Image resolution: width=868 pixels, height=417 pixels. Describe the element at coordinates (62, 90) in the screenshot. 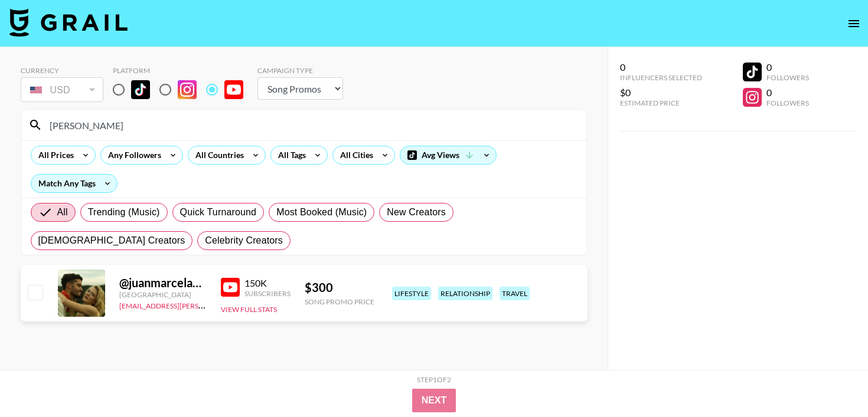

I see `div: Currency is locked to USD` at that location.